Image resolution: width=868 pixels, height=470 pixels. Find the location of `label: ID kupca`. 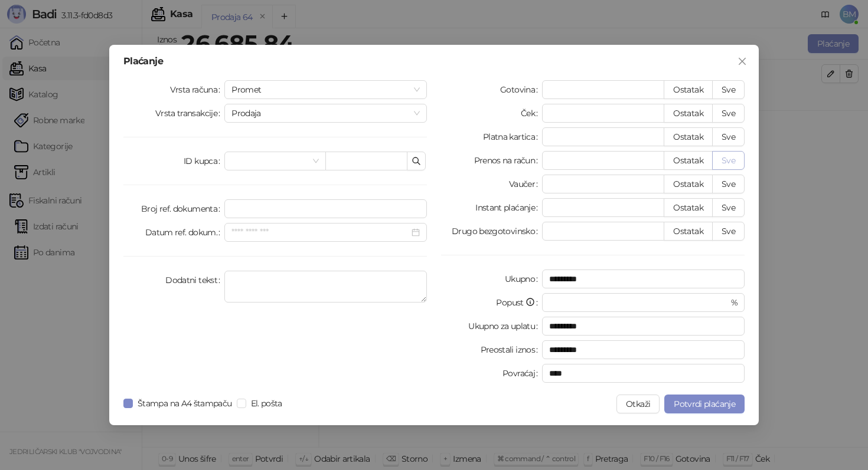

label: ID kupca is located at coordinates (204, 161).